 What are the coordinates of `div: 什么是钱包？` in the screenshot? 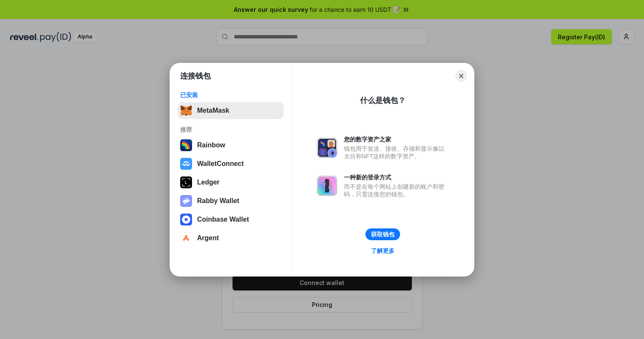 It's located at (383, 100).